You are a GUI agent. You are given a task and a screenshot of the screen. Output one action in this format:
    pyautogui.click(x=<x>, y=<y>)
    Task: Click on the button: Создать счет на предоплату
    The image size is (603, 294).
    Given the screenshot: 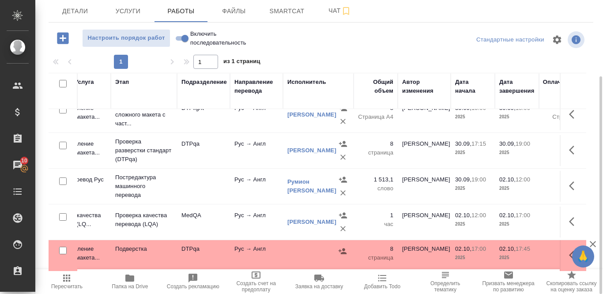 What is the action you would take?
    pyautogui.click(x=256, y=282)
    